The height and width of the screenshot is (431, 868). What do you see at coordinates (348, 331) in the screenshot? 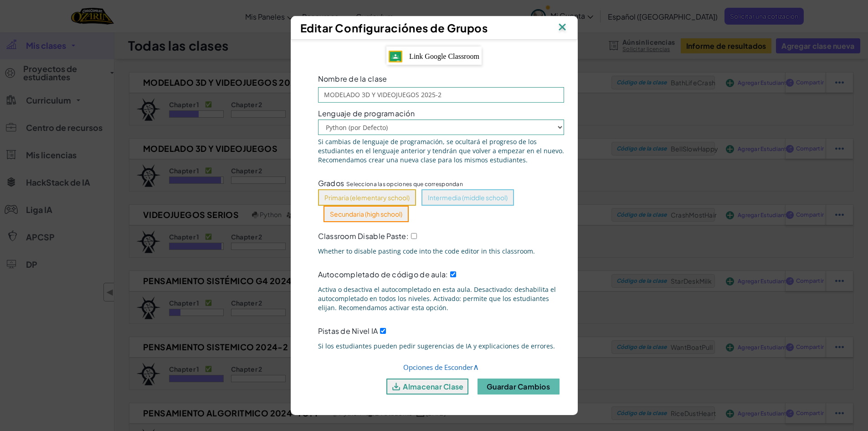
I see `span: Pistas de Nivel IA` at bounding box center [348, 331].